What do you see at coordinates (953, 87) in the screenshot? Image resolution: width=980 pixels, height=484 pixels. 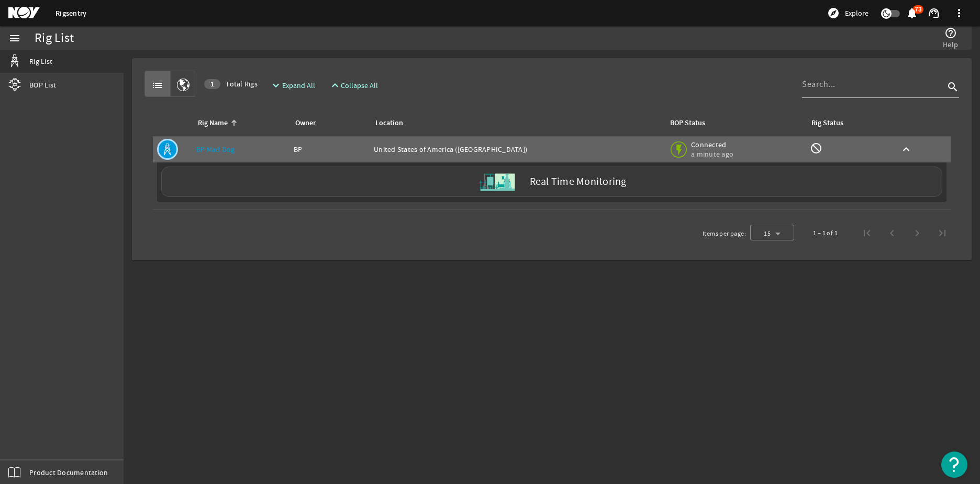 I see `i: search` at bounding box center [953, 87].